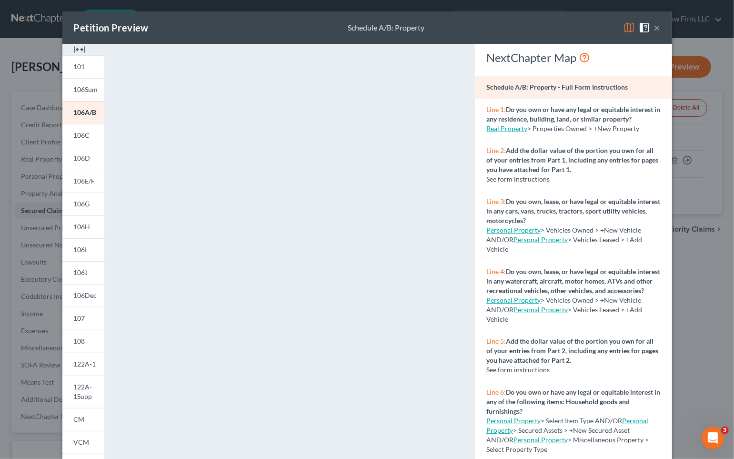 The height and width of the screenshot is (459, 734). I want to click on strong: Add the dollar value of the portion you own for all of your entries from Part 2, including any en..., so click(572, 350).